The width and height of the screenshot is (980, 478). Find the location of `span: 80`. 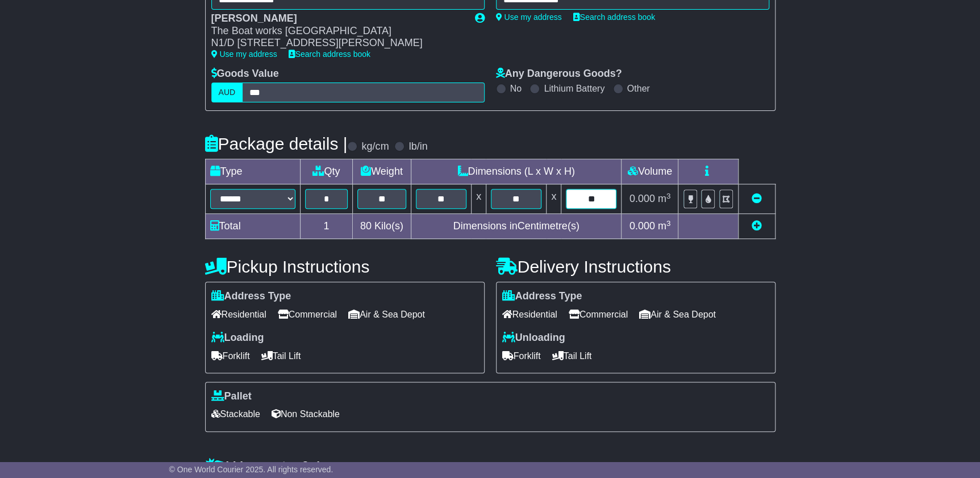

span: 80 is located at coordinates (366, 225).